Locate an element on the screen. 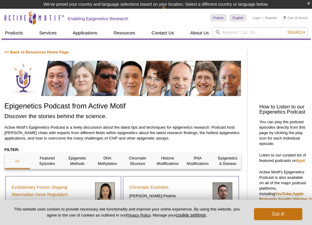 Image resolution: width=312 pixels, height=225 pixels. a: France is located at coordinates (218, 18).